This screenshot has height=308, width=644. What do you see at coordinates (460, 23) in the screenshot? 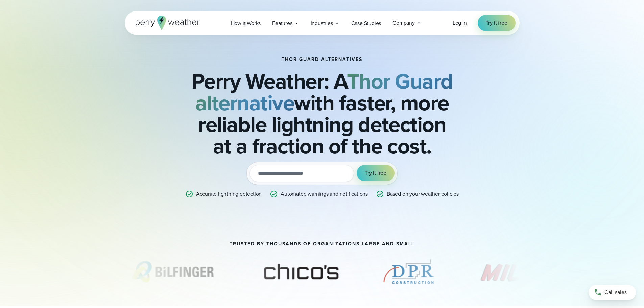
I see `a: Log in` at bounding box center [460, 23].